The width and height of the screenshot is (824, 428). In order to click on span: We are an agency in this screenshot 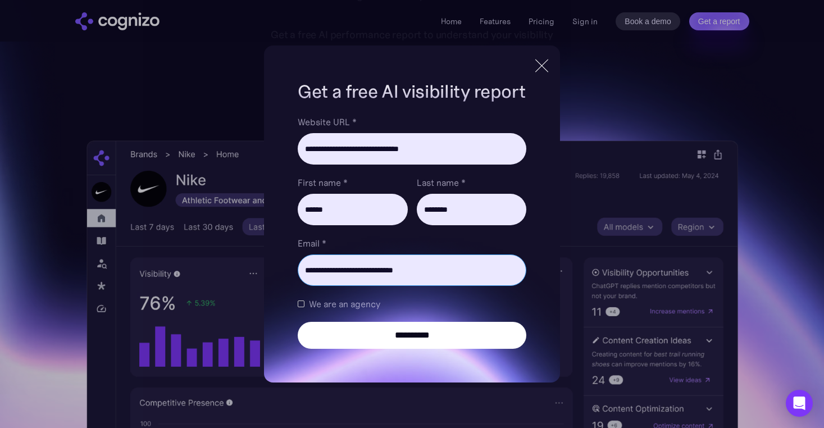, I will do `click(344, 304)`.